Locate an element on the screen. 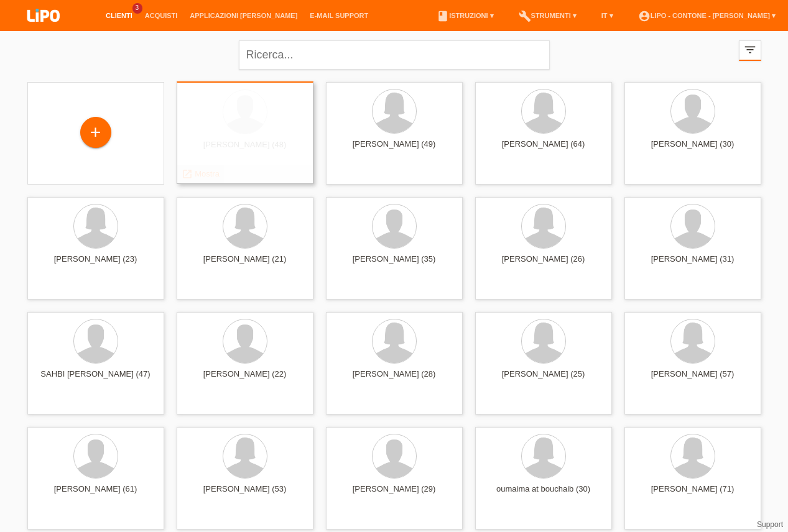  i: account_circle is located at coordinates (645, 16).